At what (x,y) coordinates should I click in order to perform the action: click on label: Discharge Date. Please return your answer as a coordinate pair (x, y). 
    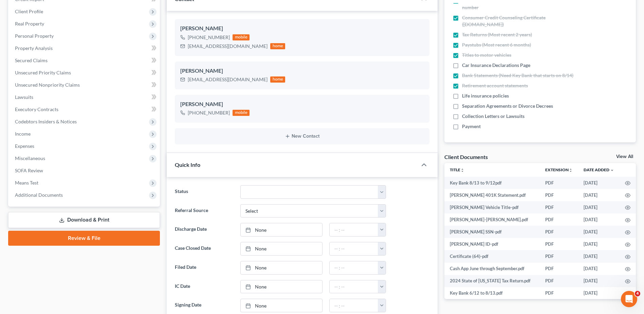
    Looking at the image, I should click on (204, 230).